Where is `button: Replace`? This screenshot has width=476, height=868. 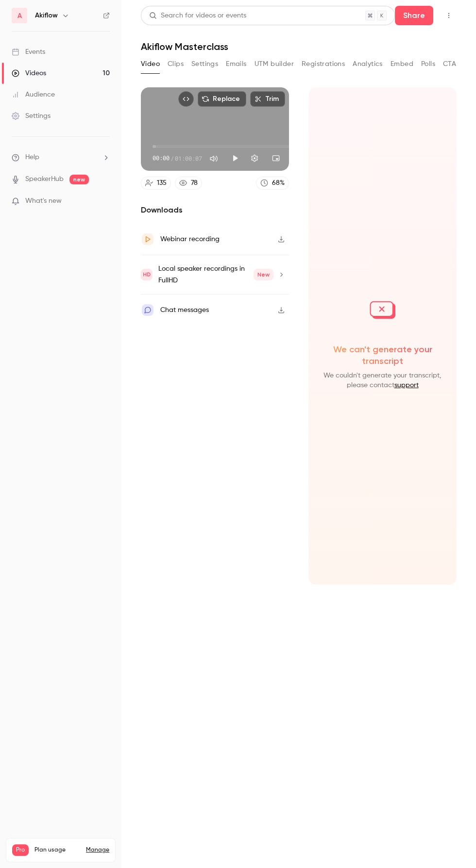
button: Replace is located at coordinates (222, 99).